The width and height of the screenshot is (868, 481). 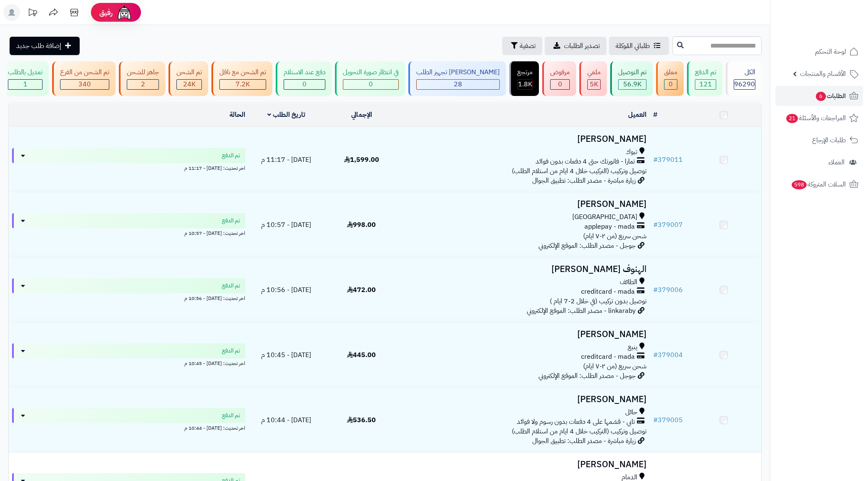 I want to click on span: 1, so click(x=26, y=84).